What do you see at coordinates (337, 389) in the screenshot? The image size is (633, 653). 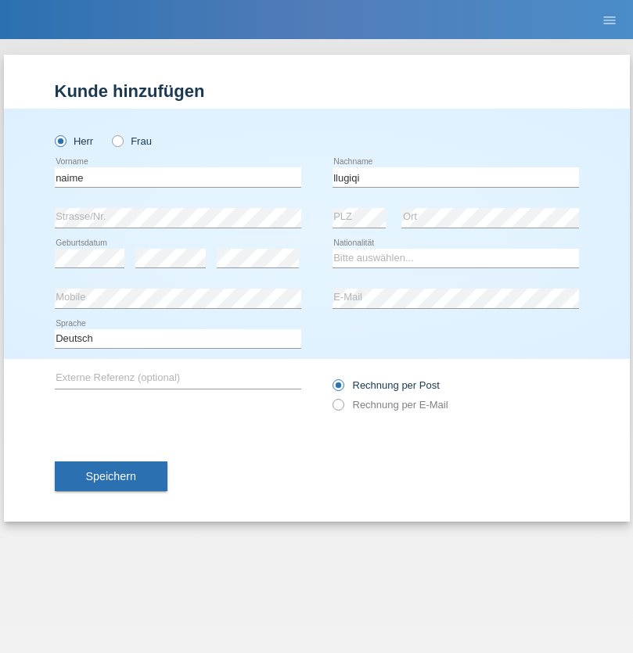 I see `input: Rechnung per Post` at bounding box center [337, 389].